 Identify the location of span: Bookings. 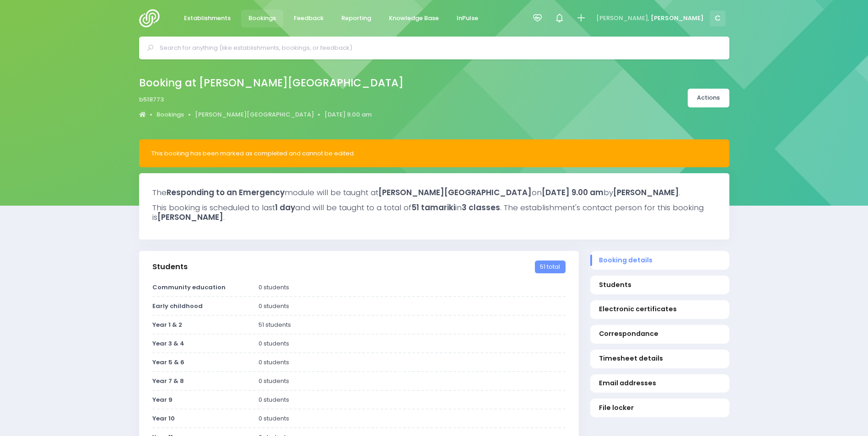
(262, 18).